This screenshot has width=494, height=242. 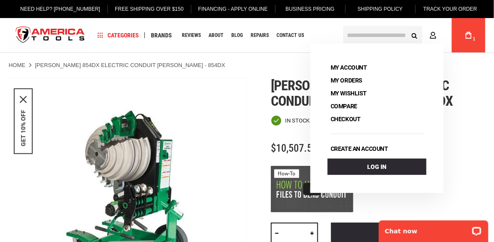 I want to click on a: My Wishlist, so click(x=348, y=93).